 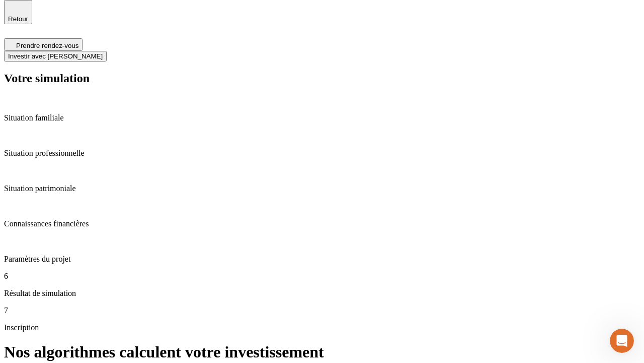 I want to click on p: Paramètres du projet, so click(x=322, y=259).